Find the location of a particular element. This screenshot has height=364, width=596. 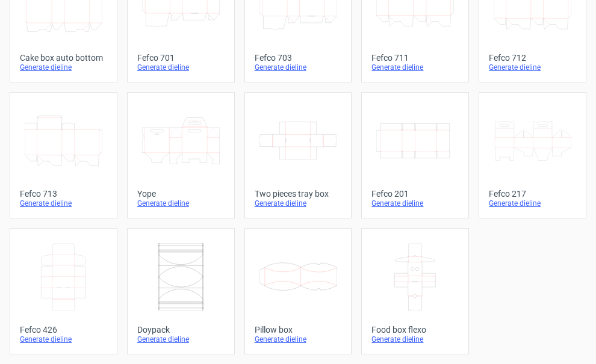

div: Cake box auto bottom is located at coordinates (63, 58).